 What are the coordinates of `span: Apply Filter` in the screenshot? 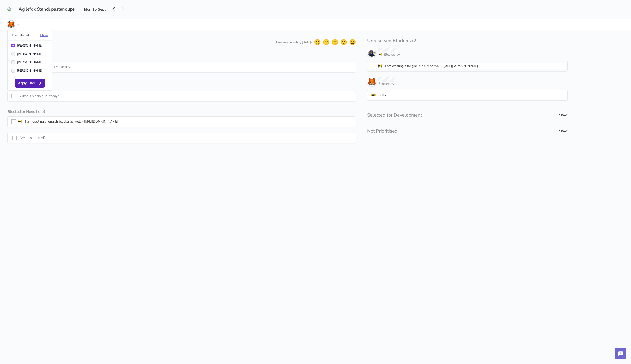 It's located at (30, 83).